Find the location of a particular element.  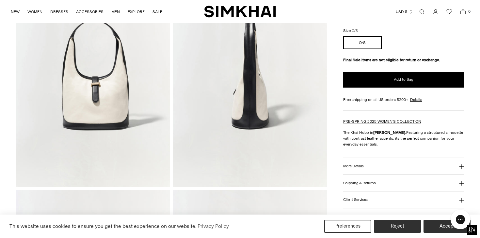

h3: More Details is located at coordinates (353, 166).